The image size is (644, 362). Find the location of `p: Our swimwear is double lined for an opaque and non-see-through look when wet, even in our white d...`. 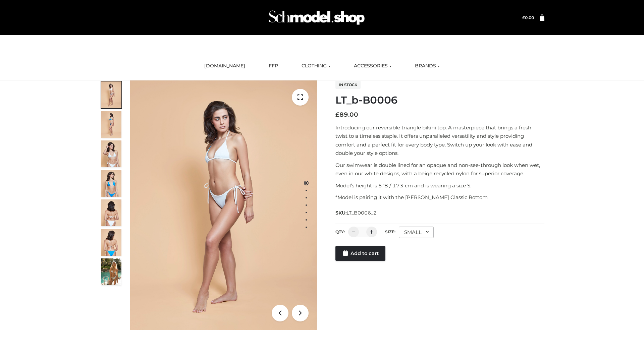

p: Our swimwear is double lined for an opaque and non-see-through look when wet, even in our white d... is located at coordinates (440, 170).